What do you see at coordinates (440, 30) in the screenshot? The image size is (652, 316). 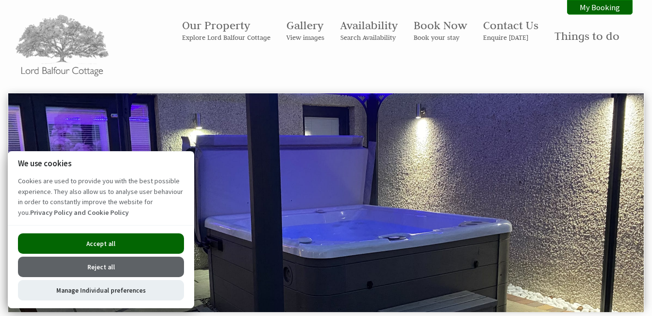 I see `a: Book NowBook your stay` at bounding box center [440, 30].